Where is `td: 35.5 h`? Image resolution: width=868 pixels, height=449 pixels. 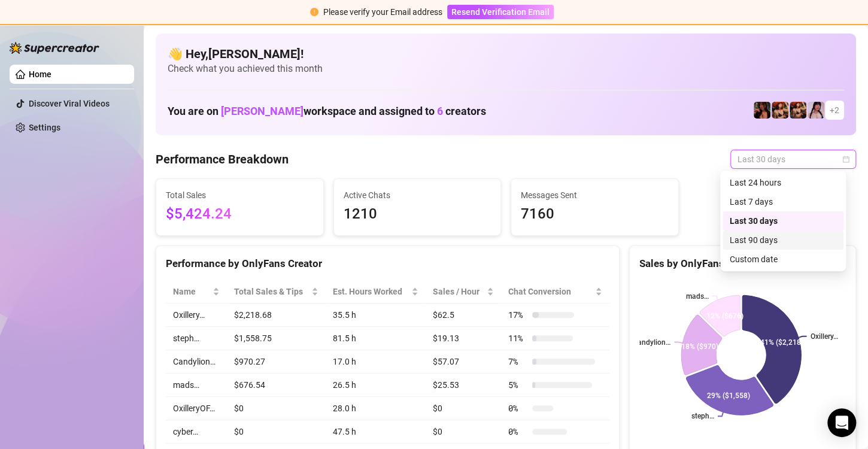
td: 35.5 h is located at coordinates (376, 315).